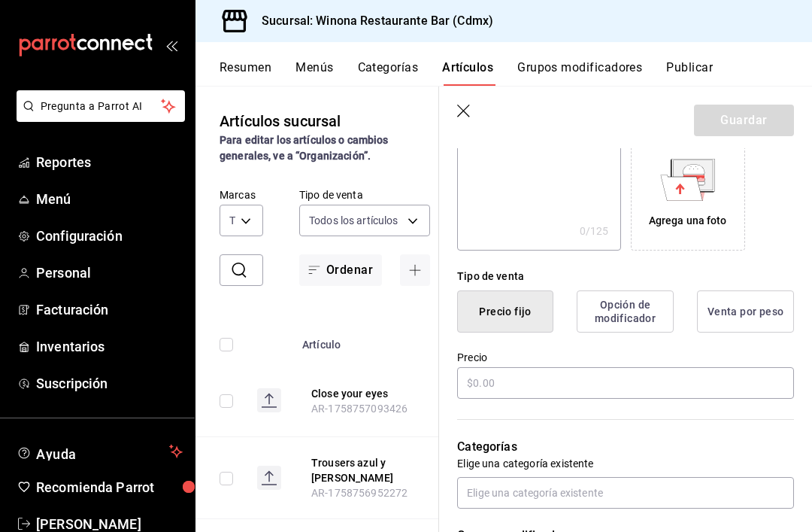  Describe the element at coordinates (626, 357) in the screenshot. I see `label: Precio` at that location.